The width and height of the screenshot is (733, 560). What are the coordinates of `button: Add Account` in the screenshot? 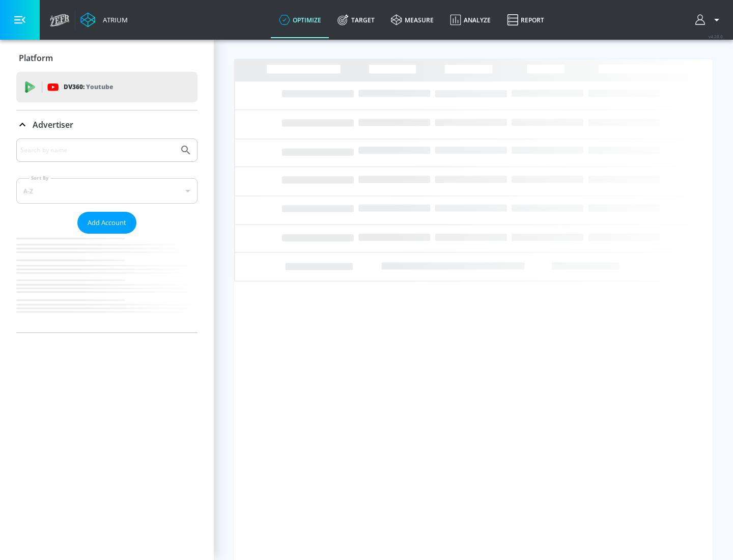 It's located at (107, 222).